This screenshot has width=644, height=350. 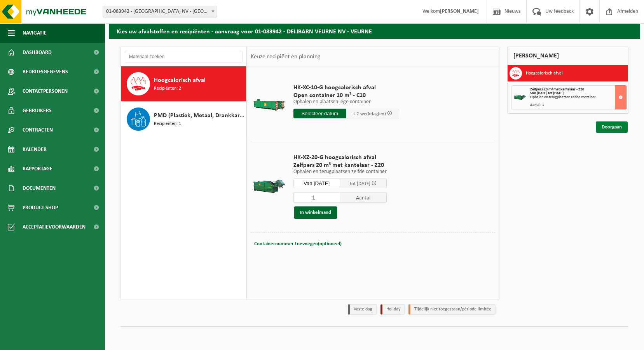 I want to click on span: PMD (Plastiek, Metaal, Drankkartons) (bedrijven), so click(x=199, y=116).